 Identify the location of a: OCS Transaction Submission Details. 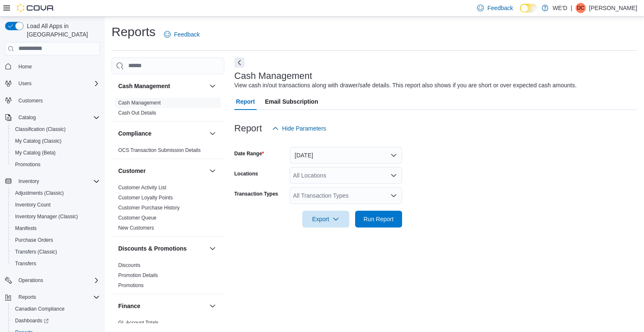
(160, 150).